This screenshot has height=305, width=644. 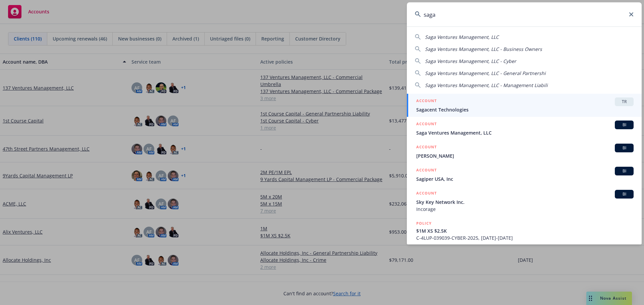 What do you see at coordinates (524, 105) in the screenshot?
I see `a: ACCOUNTTRSagacent Technologies` at bounding box center [524, 105].